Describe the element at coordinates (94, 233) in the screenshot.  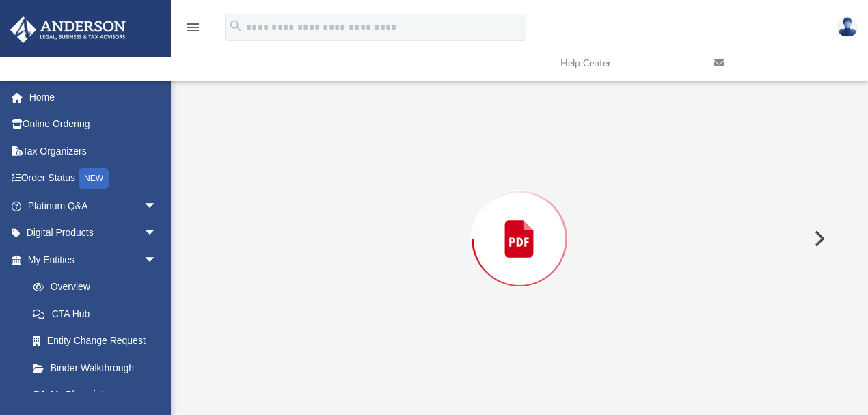
I see `a: Digital Productsarrow_drop_down` at that location.